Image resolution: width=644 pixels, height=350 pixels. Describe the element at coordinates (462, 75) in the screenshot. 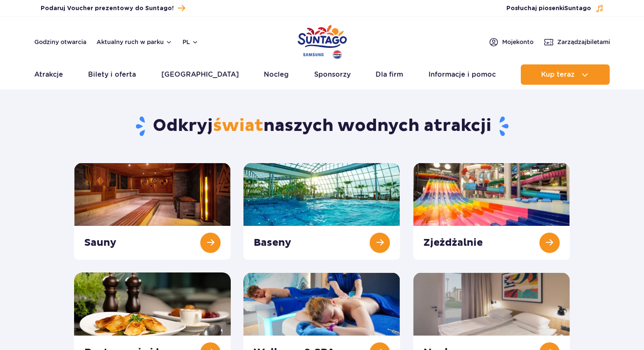

I see `a: Informacje i pomoc` at that location.